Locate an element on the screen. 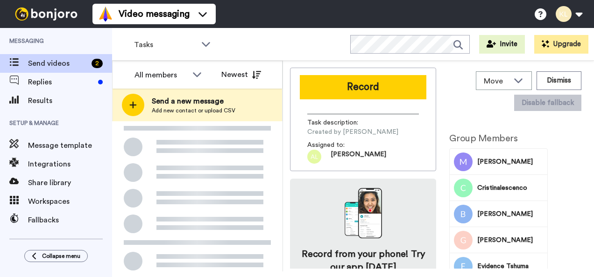 This screenshot has width=594, height=277. button: Collapse menu is located at coordinates (56, 256).